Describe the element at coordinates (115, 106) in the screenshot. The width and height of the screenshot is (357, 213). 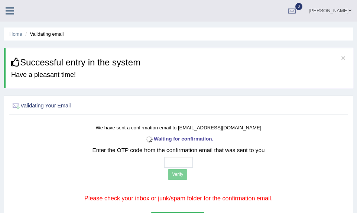
I see `h2: Validating Your Email` at that location.